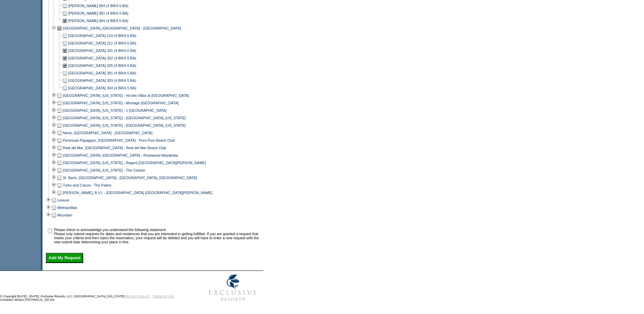 Image resolution: width=644 pixels, height=314 pixels. Describe the element at coordinates (63, 200) in the screenshot. I see `a: Leisure` at that location.